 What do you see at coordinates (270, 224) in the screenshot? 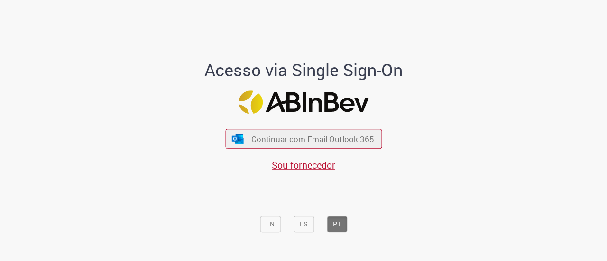
I see `button: EN` at bounding box center [270, 224].